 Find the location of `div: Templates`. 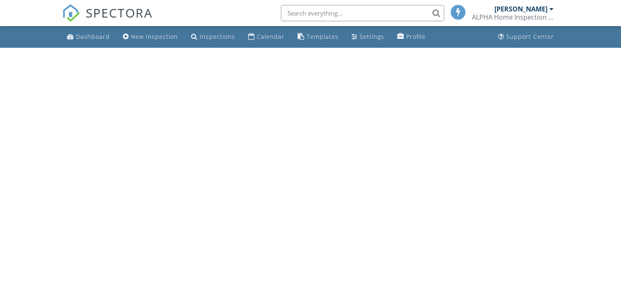

div: Templates is located at coordinates (323, 36).